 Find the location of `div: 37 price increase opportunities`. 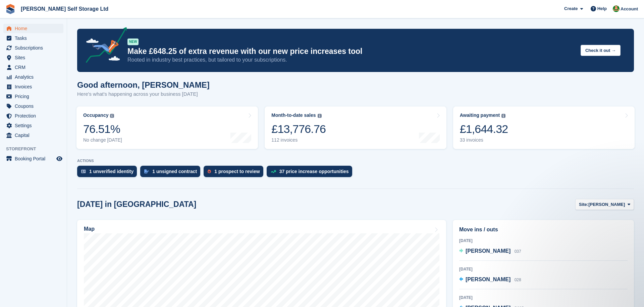

div: 37 price increase opportunities is located at coordinates (314, 172).